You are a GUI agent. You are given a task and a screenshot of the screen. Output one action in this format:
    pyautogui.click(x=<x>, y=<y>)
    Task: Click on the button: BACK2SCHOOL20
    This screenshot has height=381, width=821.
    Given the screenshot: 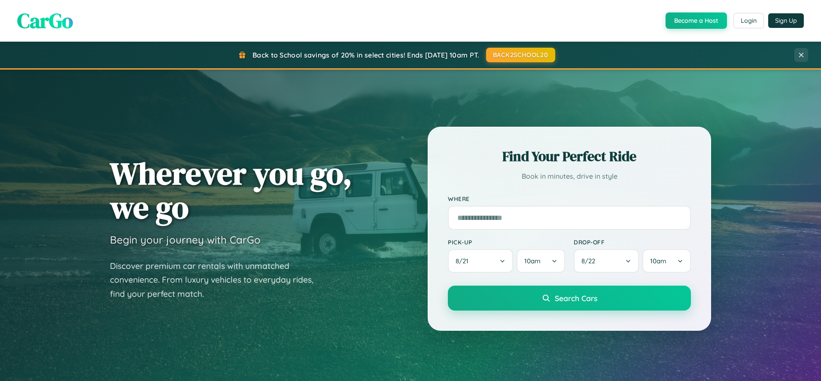 What is the action you would take?
    pyautogui.click(x=520, y=55)
    